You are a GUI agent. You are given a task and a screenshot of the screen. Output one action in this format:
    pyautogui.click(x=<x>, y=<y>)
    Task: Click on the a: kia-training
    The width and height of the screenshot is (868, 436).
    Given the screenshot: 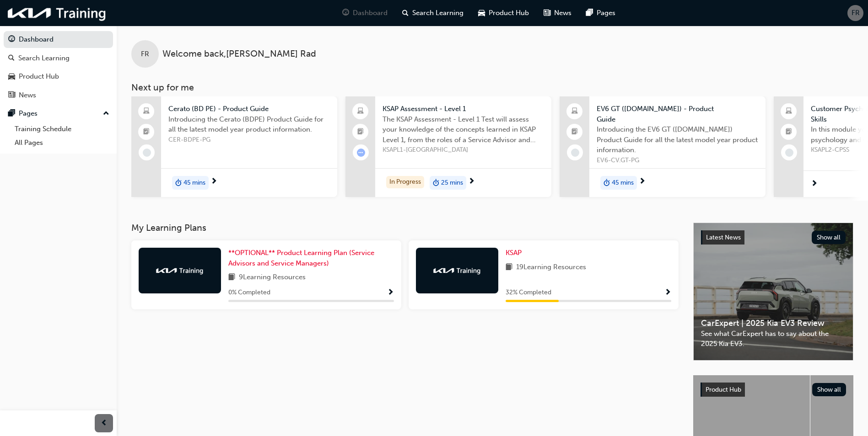 What is the action you would take?
    pyautogui.click(x=57, y=13)
    